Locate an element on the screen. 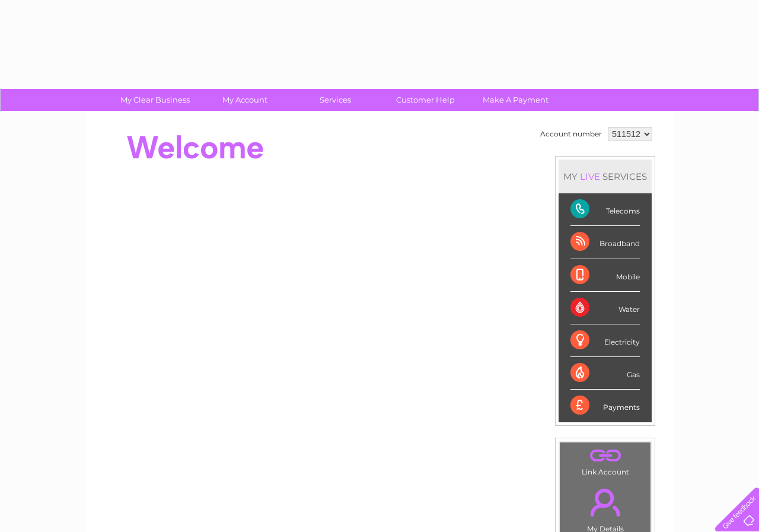 This screenshot has height=532, width=759. a: Make A Payment is located at coordinates (516, 100).